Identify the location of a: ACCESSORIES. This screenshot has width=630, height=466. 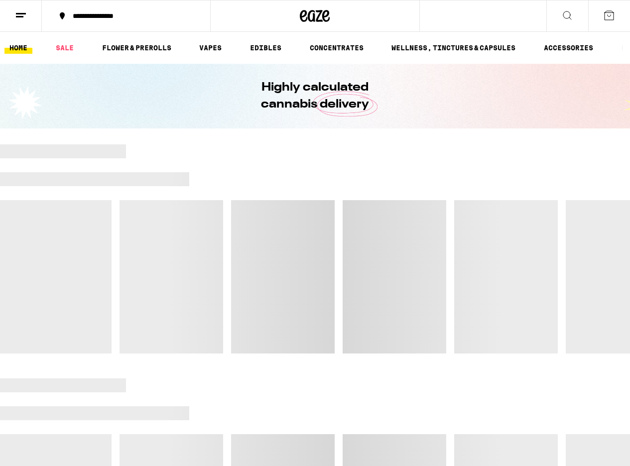
(568, 48).